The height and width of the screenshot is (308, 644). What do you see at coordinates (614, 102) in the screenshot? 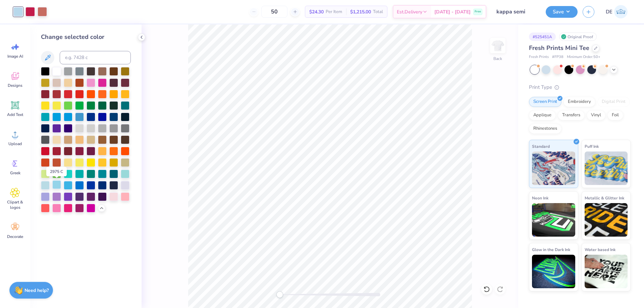
I see `div: Digital Print` at bounding box center [614, 102].